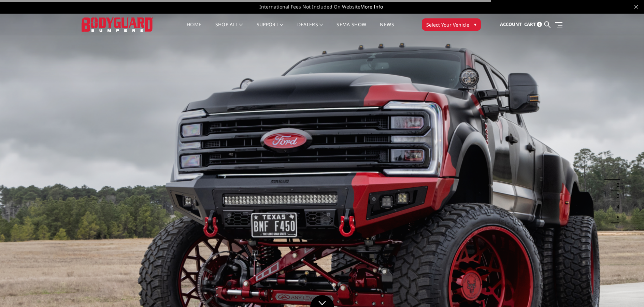  What do you see at coordinates (616, 174) in the screenshot?
I see `button: 1 of 5` at bounding box center [616, 174].